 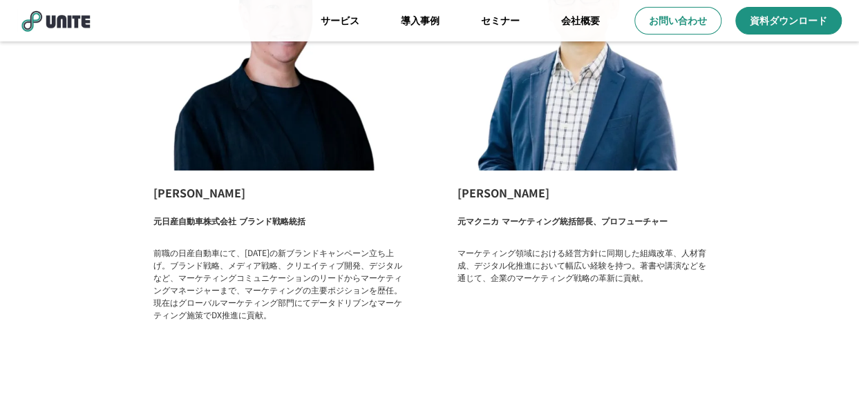 What do you see at coordinates (562, 224) in the screenshot?
I see `p: 元マクニカ マーケティング統括部長、プロフューチャー` at bounding box center [562, 224].